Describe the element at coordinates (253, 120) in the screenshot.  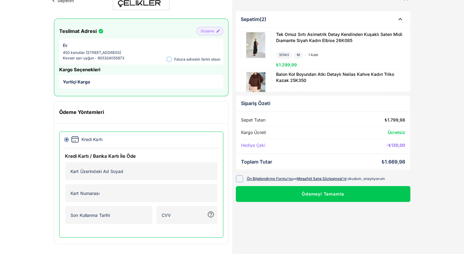
I see `div: Sepet Tutarı` at that location.